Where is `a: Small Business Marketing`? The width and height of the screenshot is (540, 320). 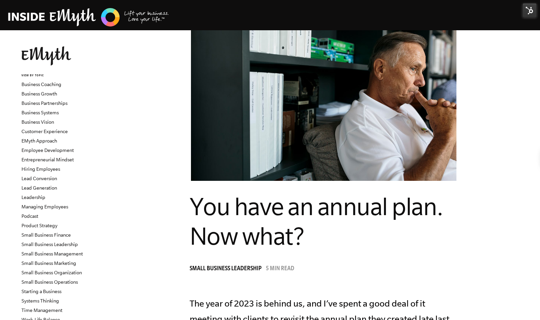 a: Small Business Marketing is located at coordinates (49, 263).